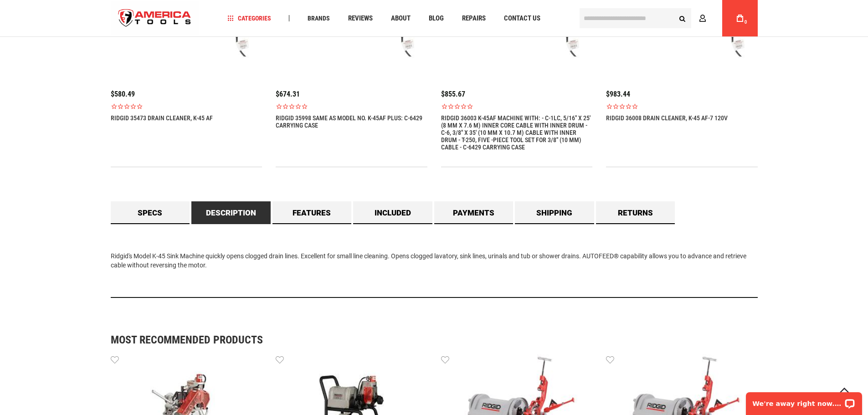 The image size is (868, 415). I want to click on button: Search, so click(683, 18).